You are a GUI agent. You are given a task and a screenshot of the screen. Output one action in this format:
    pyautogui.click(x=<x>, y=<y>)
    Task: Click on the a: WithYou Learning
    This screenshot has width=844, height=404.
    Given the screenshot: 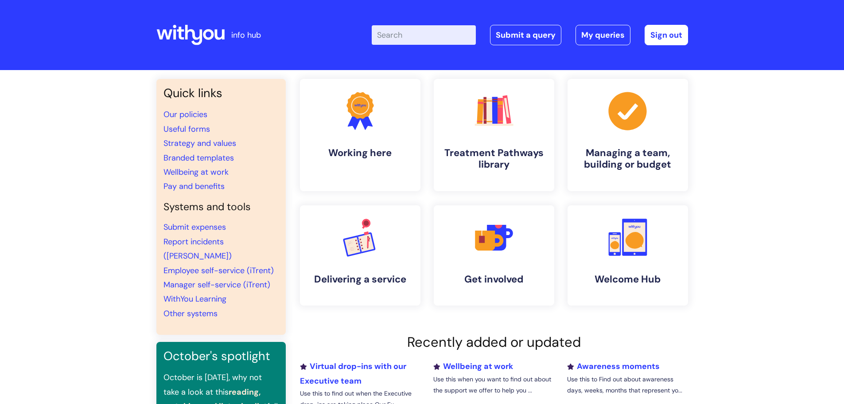 What is the action you would take?
    pyautogui.click(x=195, y=299)
    